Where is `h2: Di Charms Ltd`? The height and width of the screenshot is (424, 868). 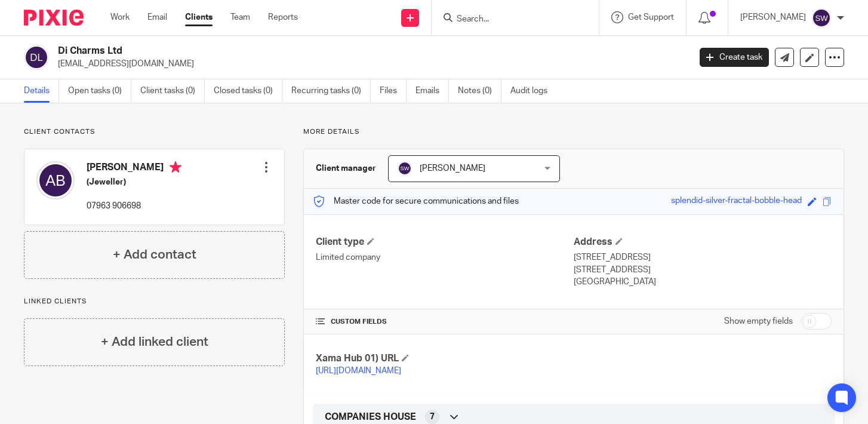
h2: Di Charms Ltd is located at coordinates (307, 51).